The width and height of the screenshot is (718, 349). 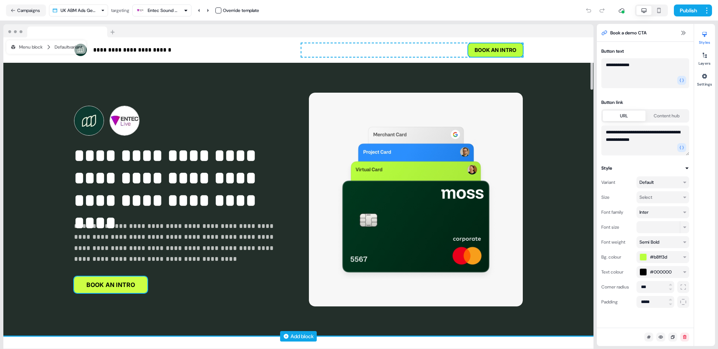 I want to click on button: URL, so click(x=624, y=116).